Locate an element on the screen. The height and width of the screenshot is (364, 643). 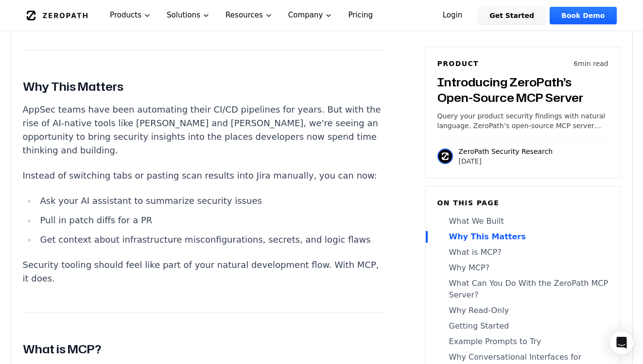
h6: Product is located at coordinates (458, 64).